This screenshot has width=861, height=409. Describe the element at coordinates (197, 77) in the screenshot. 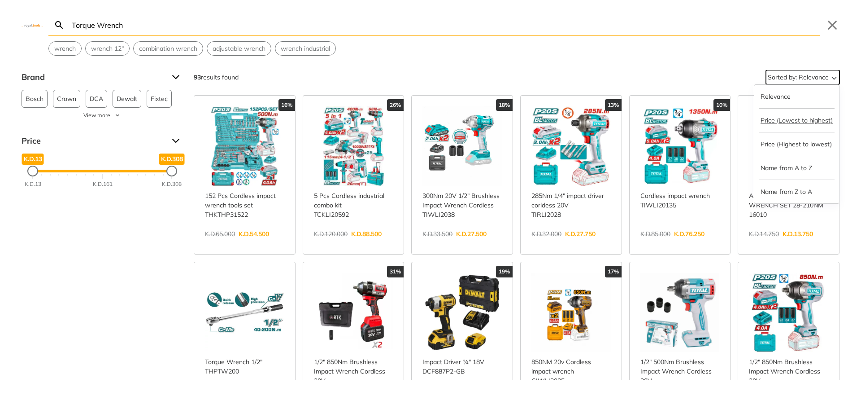

I see `strong: 93` at that location.